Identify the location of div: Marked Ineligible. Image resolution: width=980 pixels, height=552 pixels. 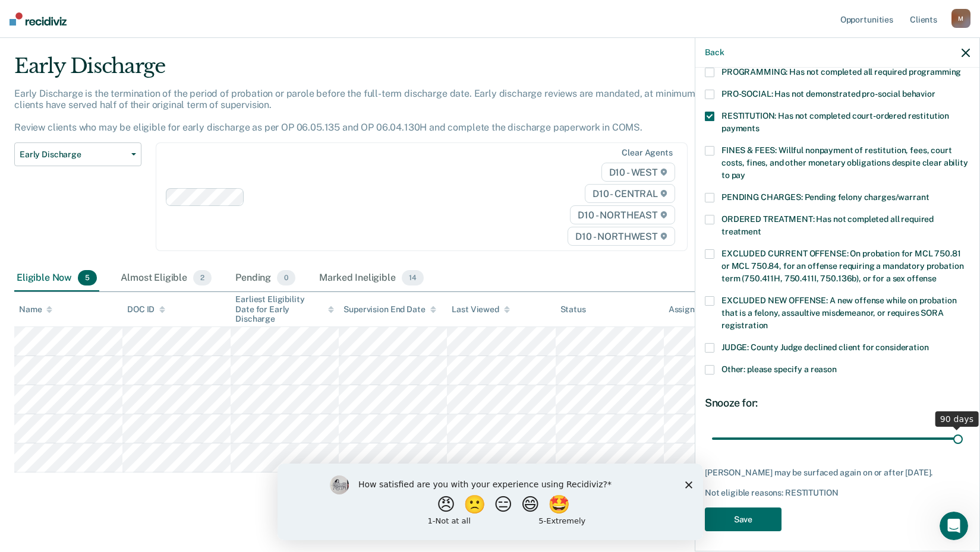
(371, 278).